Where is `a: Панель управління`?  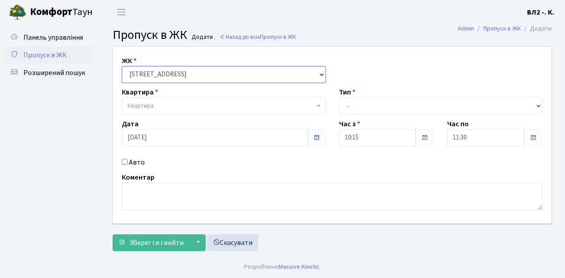 a: Панель управління is located at coordinates (49, 38).